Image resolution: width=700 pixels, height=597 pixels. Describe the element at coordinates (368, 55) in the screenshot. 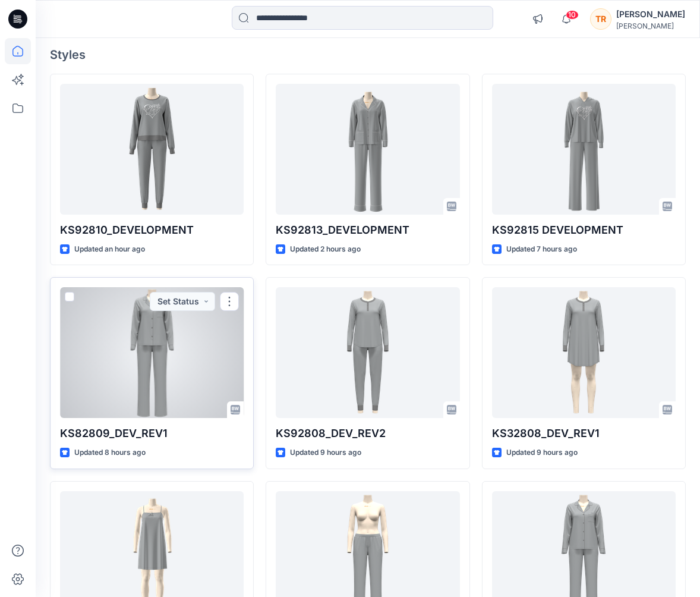

I see `h4: Styles` at that location.